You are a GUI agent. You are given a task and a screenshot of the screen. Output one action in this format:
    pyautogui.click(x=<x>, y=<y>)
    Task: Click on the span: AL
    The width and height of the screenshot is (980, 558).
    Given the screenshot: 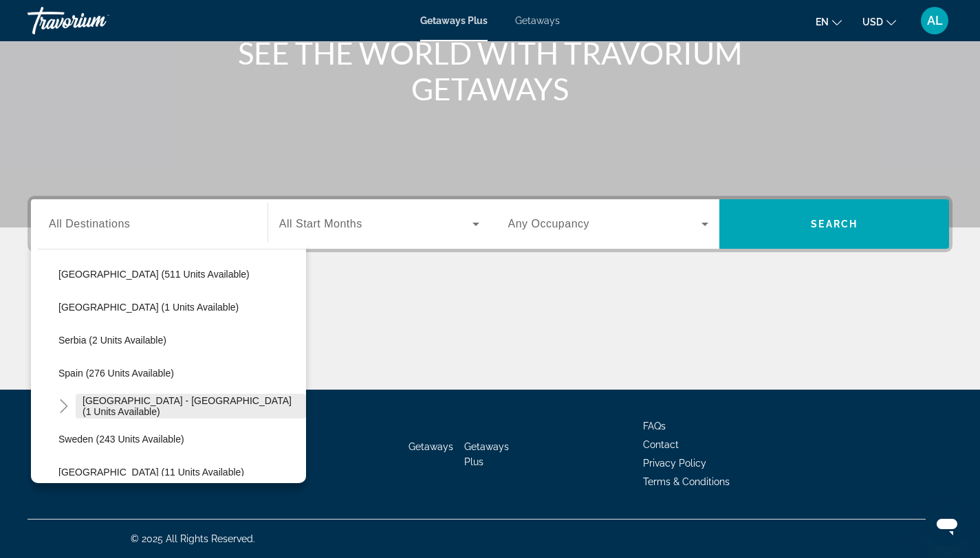 What is the action you would take?
    pyautogui.click(x=934, y=21)
    